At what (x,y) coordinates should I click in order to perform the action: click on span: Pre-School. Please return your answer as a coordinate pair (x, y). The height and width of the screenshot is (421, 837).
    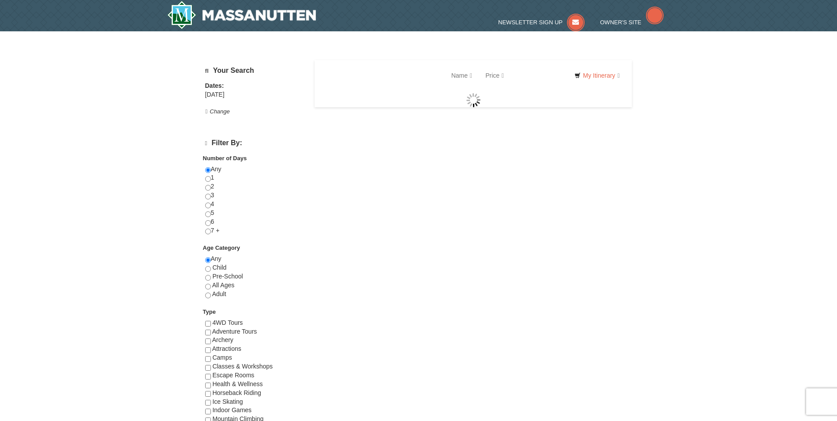
    Looking at the image, I should click on (227, 276).